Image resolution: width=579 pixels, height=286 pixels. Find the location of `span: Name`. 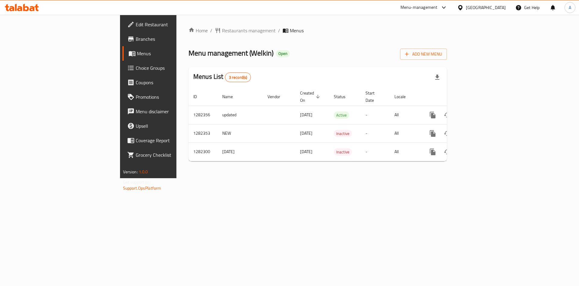

span: Name is located at coordinates (231, 97).